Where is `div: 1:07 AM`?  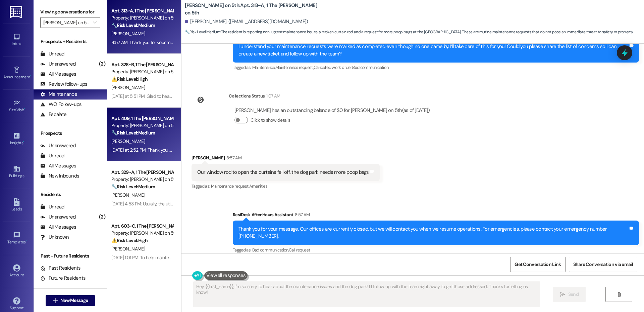
div: 1:07 AM is located at coordinates (273, 96).